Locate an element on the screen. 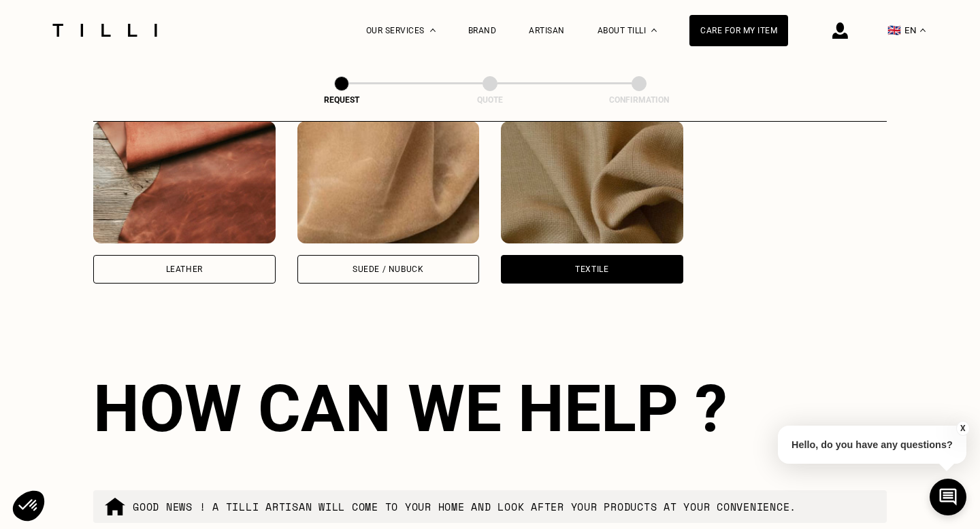 This screenshot has width=980, height=529. div: Brand is located at coordinates (482, 30).